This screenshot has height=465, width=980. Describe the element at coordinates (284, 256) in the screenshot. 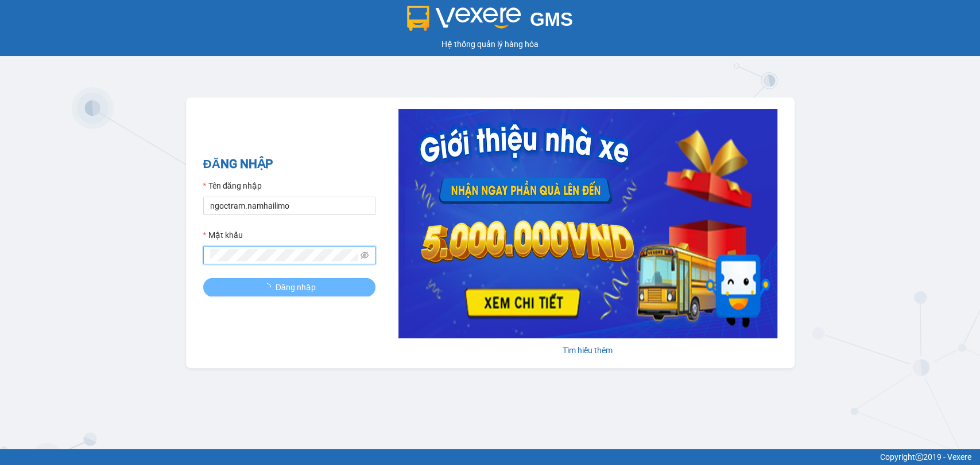

I see `input: Mật khẩu` at that location.